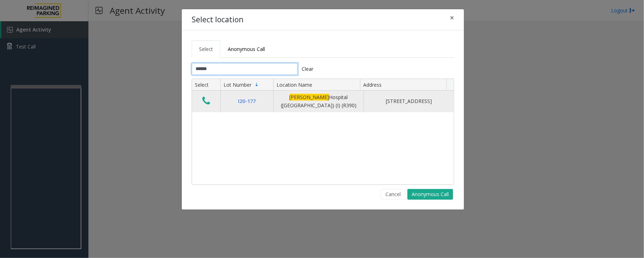 This screenshot has width=644, height=258. I want to click on ul: Tabs, so click(323, 49).